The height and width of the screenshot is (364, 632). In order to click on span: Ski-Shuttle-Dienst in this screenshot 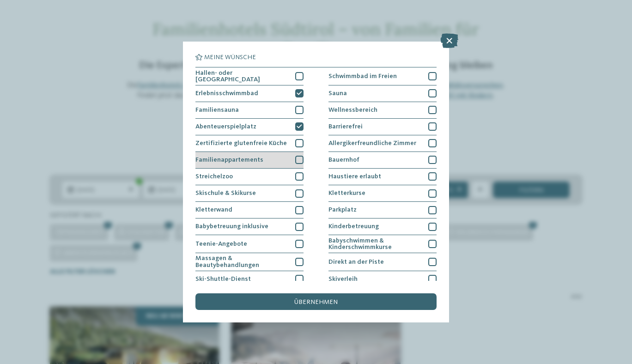, I will do `click(223, 279)`.